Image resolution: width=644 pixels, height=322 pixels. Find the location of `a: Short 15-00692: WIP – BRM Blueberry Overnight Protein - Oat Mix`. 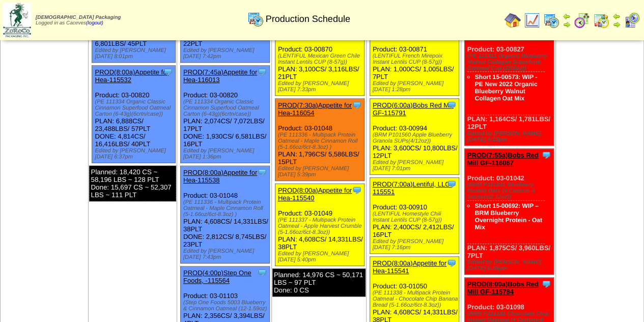

a: Short 15-00692: WIP – BRM Blueberry Overnight Protein - Oat Mix is located at coordinates (509, 216).